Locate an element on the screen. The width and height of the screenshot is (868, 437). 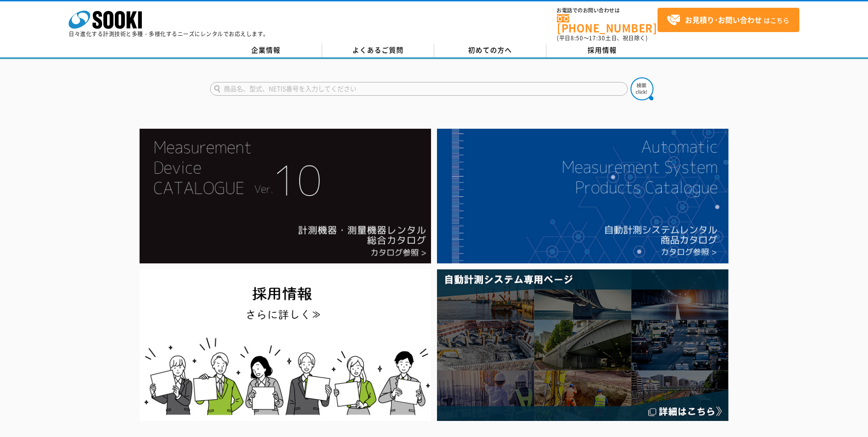
img: 自動計測システムカタログ is located at coordinates (582, 196).